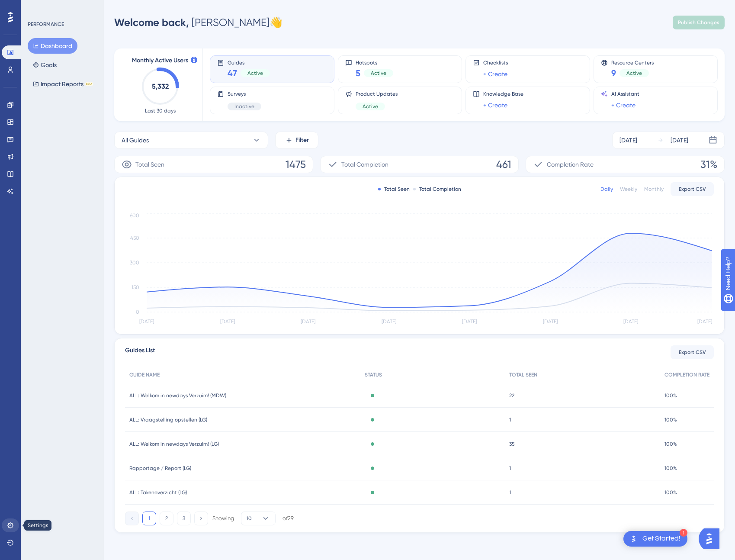 The height and width of the screenshot is (560, 735). Describe the element at coordinates (297, 141) in the screenshot. I see `button: Filter` at that location.